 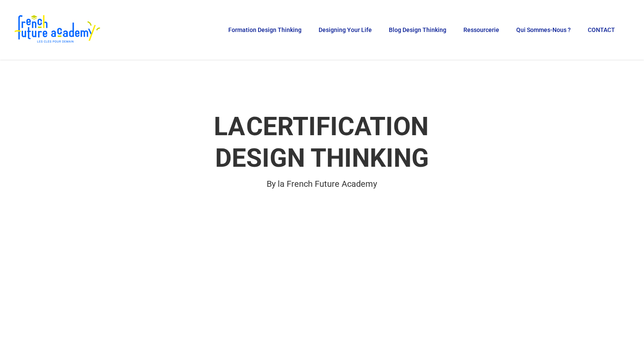 I want to click on span: Blog Design Thinking, so click(x=417, y=30).